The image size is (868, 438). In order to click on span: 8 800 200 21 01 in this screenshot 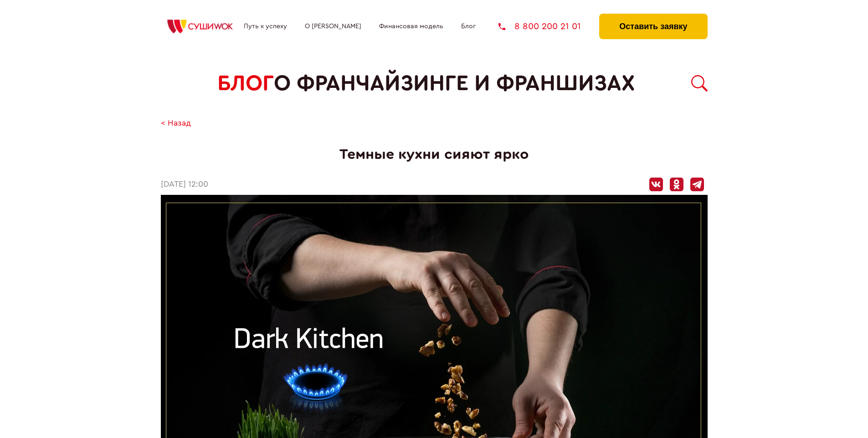, I will do `click(548, 26)`.